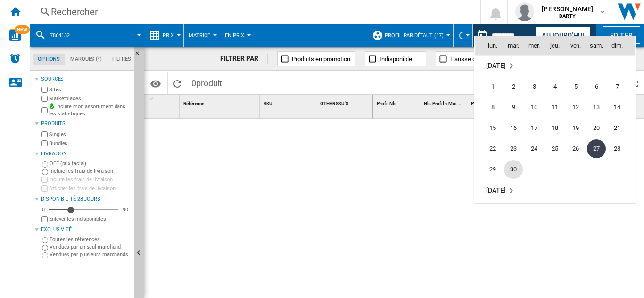  Describe the element at coordinates (576, 149) in the screenshot. I see `span: 26` at that location.